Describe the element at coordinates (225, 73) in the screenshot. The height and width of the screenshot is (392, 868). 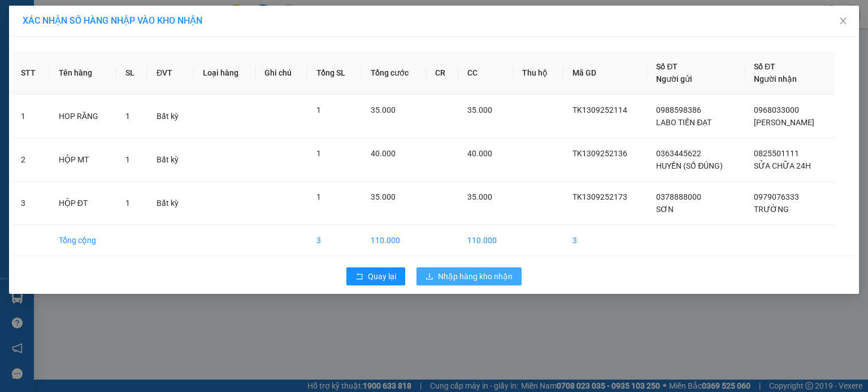
I see `th: Loại hàng` at that location.